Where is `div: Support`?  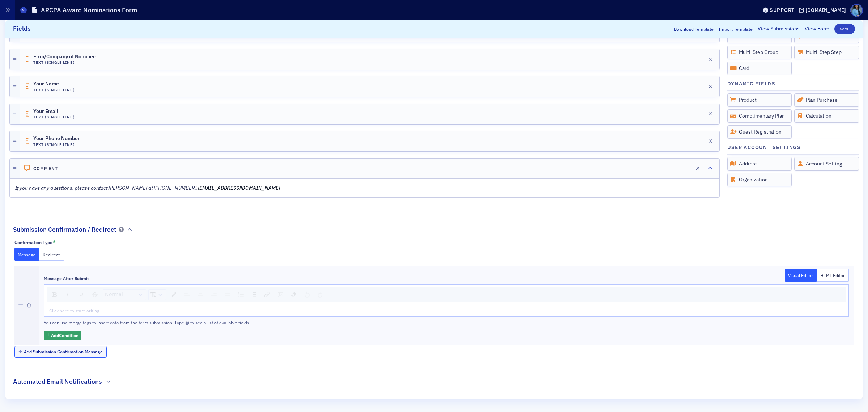 div: Support is located at coordinates (782, 11).